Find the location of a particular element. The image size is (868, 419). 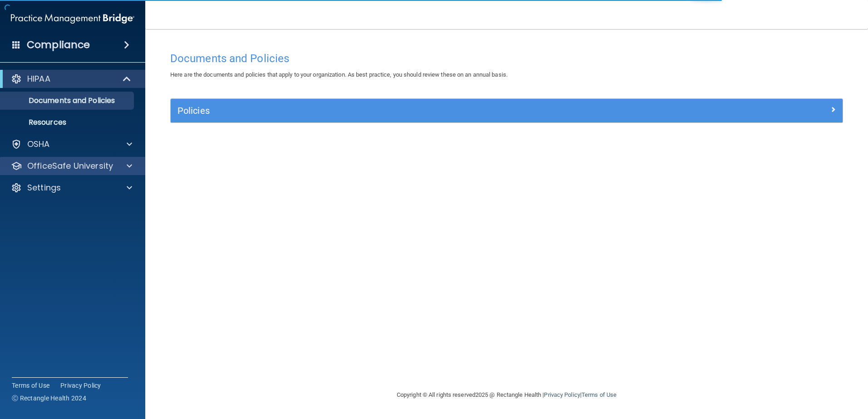

a: Settings is located at coordinates (72, 188).